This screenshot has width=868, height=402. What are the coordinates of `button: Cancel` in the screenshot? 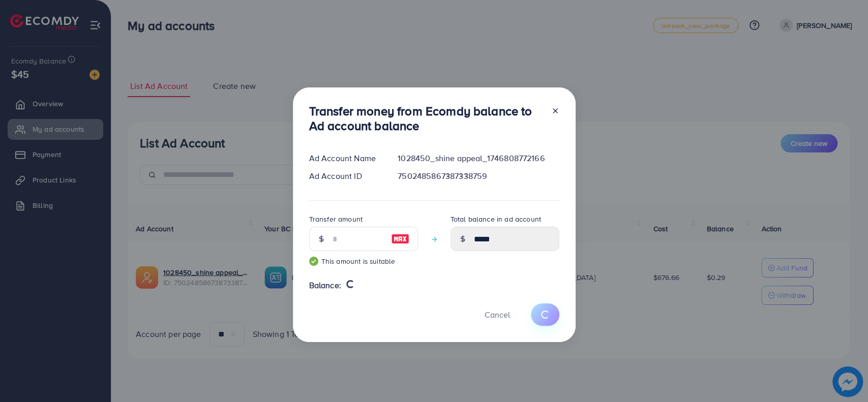 It's located at (497, 314).